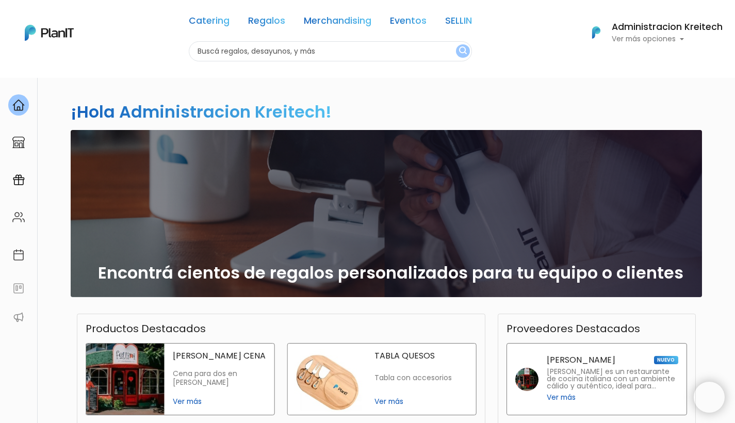 This screenshot has height=423, width=735. What do you see at coordinates (209, 23) in the screenshot?
I see `a: Catering` at bounding box center [209, 23].